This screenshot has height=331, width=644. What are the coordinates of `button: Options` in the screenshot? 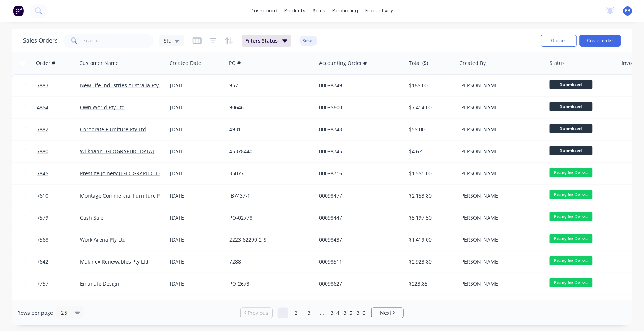 It's located at (559, 41).